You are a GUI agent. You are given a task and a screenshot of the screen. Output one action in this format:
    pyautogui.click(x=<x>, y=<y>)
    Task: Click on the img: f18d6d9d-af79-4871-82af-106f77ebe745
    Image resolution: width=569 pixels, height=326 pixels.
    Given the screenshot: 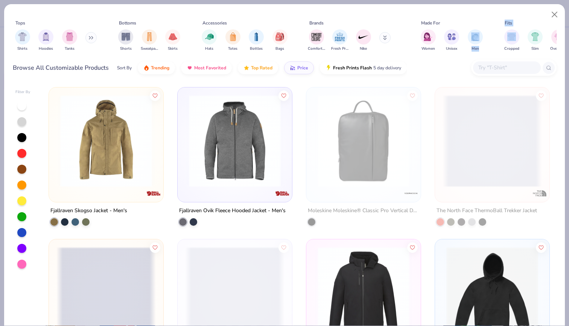 What is the action you would take?
    pyautogui.click(x=106, y=141)
    